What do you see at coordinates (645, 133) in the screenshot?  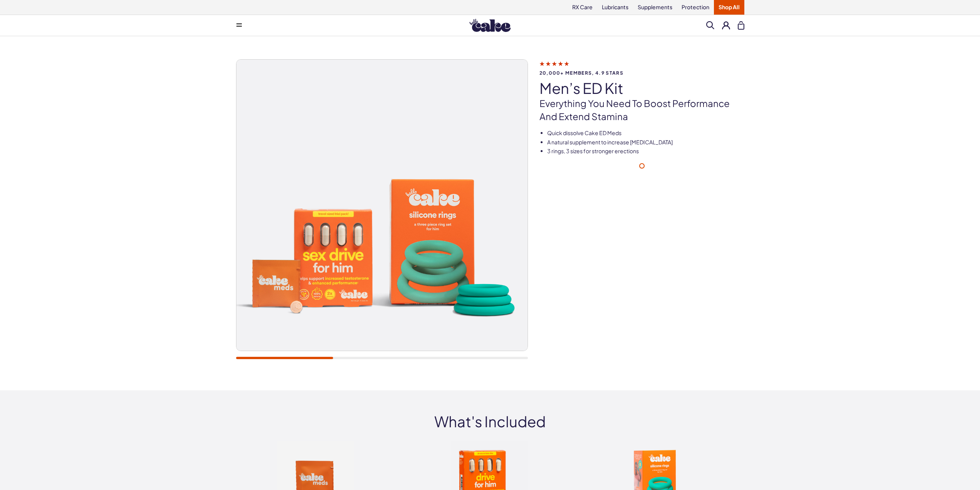 I see `li: Quick dissolve Cake ED Meds` at bounding box center [645, 133].